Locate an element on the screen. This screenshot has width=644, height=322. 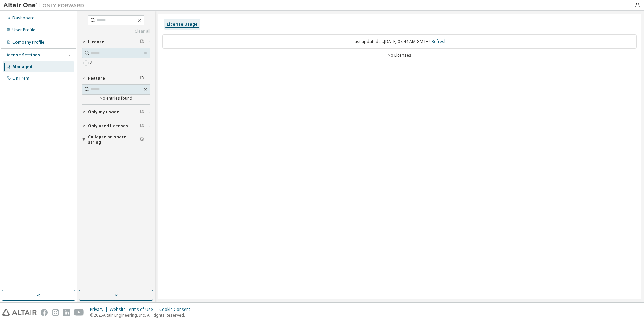
span: License is located at coordinates (96, 42).